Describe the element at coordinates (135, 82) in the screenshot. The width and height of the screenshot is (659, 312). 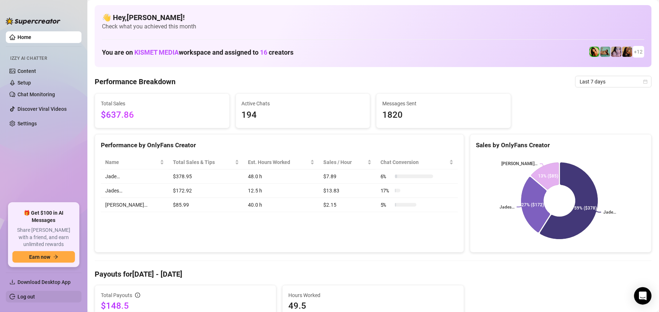
I see `h4: Performance Breakdown` at that location.